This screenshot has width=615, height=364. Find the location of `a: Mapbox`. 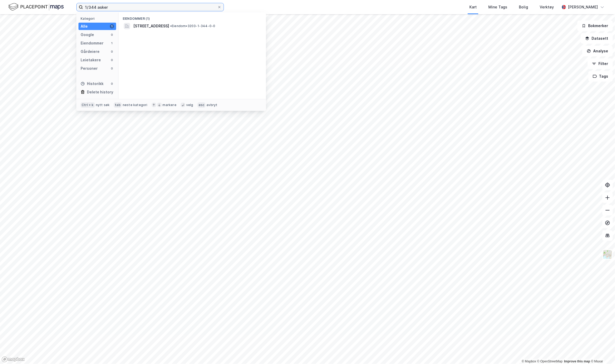

a: Mapbox is located at coordinates (529, 361).